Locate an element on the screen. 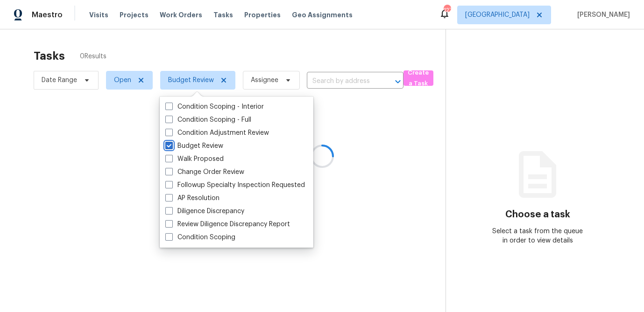  label: Condition Scoping - Full is located at coordinates (208, 120).